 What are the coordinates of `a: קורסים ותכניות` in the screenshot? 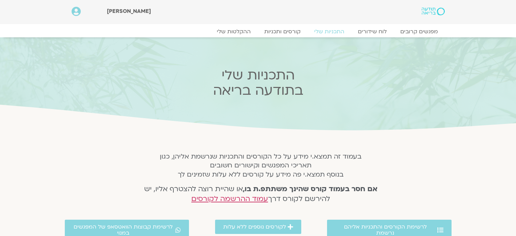 It's located at (282, 32).